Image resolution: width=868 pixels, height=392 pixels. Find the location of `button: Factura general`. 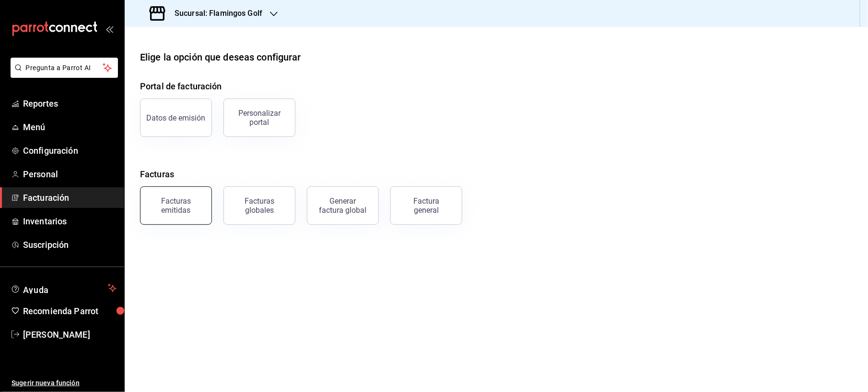

button: Factura general is located at coordinates (427, 206).